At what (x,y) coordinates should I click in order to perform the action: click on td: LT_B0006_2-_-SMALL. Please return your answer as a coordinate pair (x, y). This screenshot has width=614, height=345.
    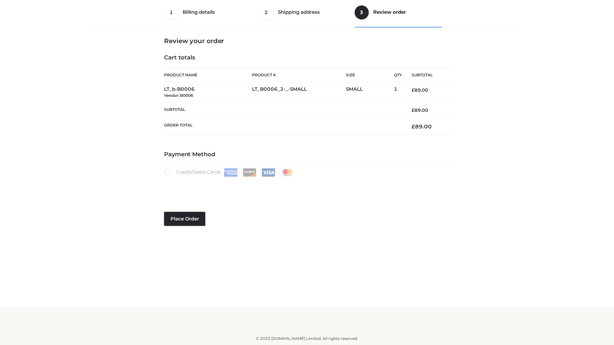
    Looking at the image, I should click on (299, 92).